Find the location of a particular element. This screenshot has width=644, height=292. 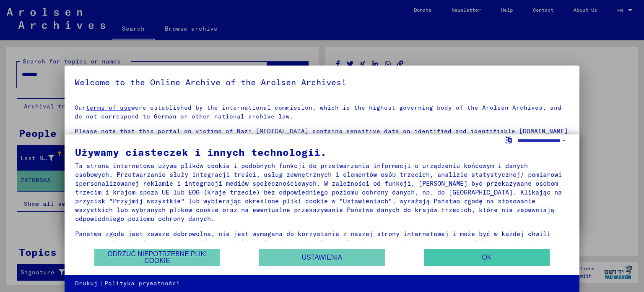

button: Ustawienia is located at coordinates (322, 257).